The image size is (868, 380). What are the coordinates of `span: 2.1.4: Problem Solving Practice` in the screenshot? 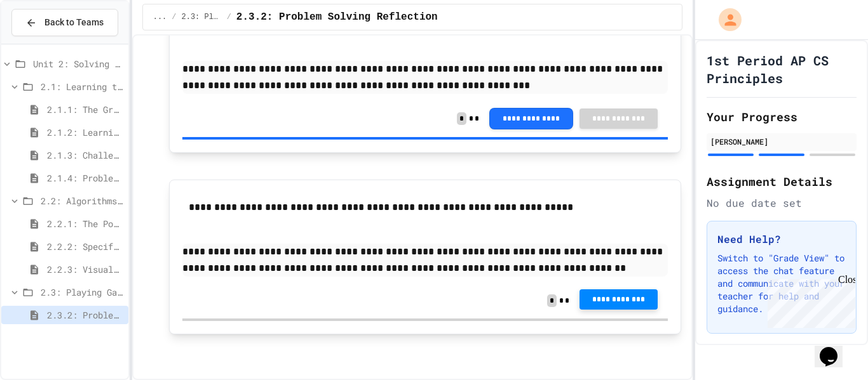 It's located at (85, 177).